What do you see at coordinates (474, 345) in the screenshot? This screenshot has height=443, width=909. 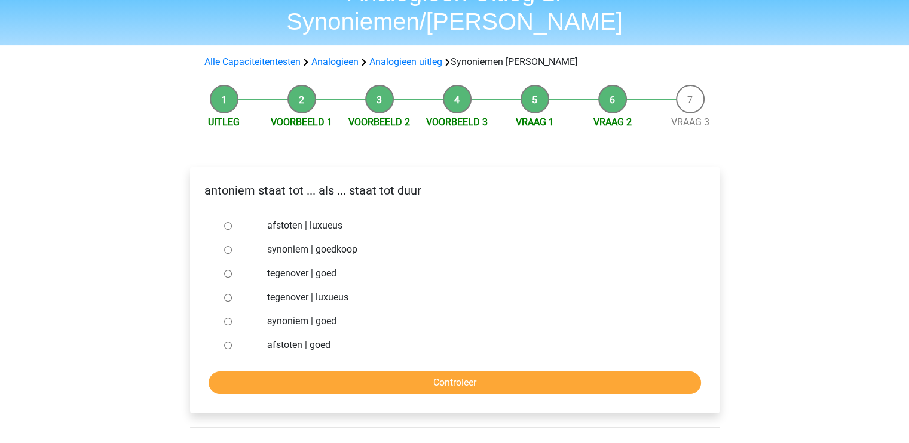 I see `label: afstoten | goed` at bounding box center [474, 345].